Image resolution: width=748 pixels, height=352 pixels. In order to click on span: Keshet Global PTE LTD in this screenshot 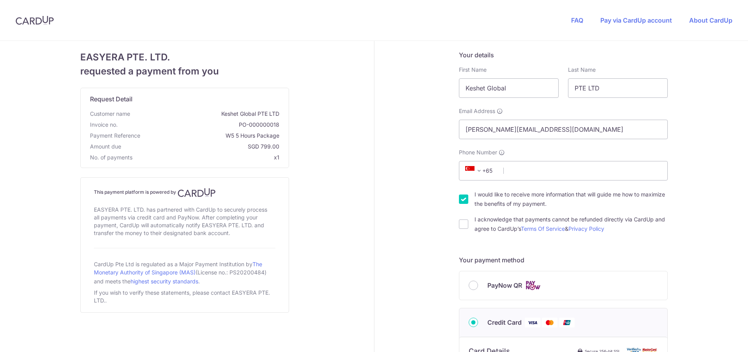, I will do `click(206, 114)`.